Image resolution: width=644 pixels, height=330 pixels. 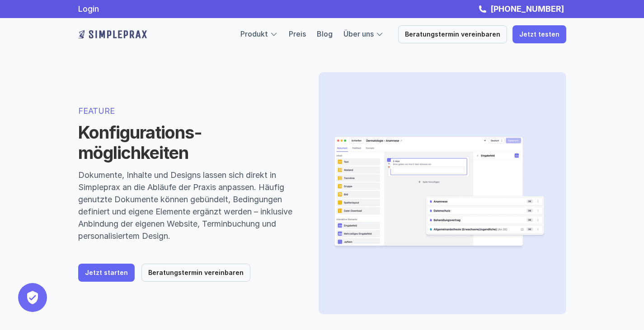 What do you see at coordinates (106, 272) in the screenshot?
I see `p: Jetzt starten` at bounding box center [106, 272].